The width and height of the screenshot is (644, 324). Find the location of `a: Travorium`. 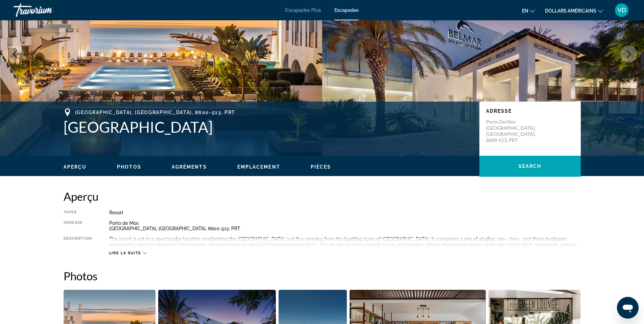

a: Travorium is located at coordinates (47, 10).